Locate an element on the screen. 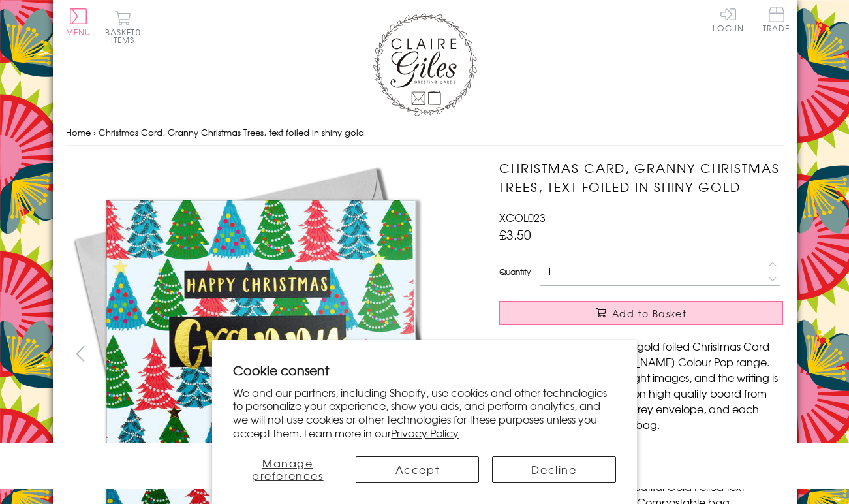 The width and height of the screenshot is (849, 504). button: Add to Basket is located at coordinates (641, 313).